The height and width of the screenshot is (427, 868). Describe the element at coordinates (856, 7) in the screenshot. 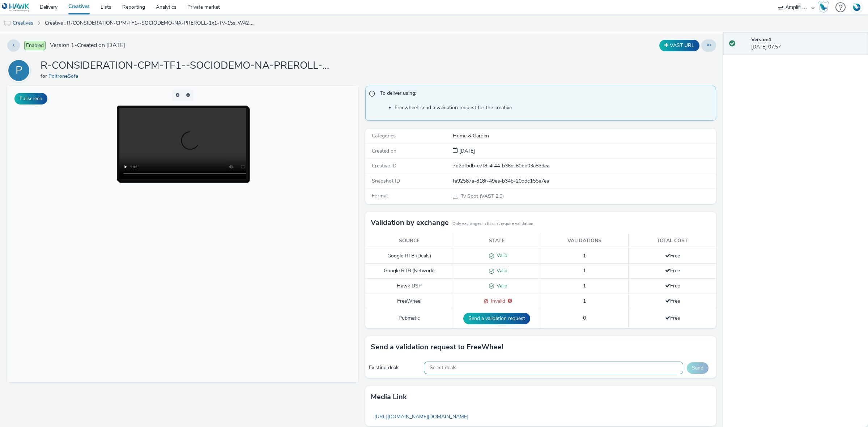

I see `img: Account FR` at that location.